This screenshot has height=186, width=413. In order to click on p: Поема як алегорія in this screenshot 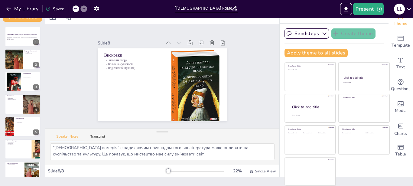, I will do `click(31, 54)`.